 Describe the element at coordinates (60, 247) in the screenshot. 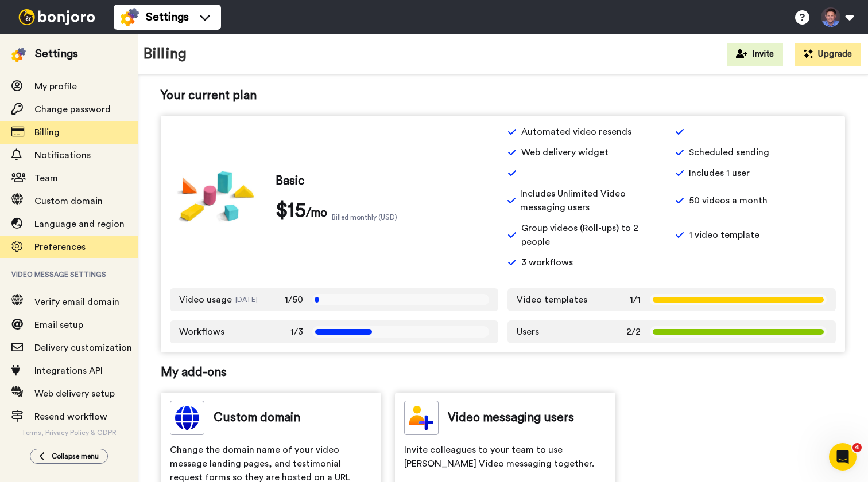

I see `span: Preferences` at that location.